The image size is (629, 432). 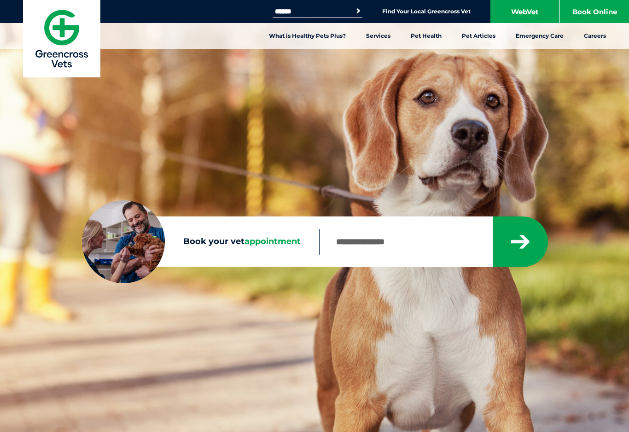 What do you see at coordinates (200, 242) in the screenshot?
I see `label: Book your vet` at bounding box center [200, 242].